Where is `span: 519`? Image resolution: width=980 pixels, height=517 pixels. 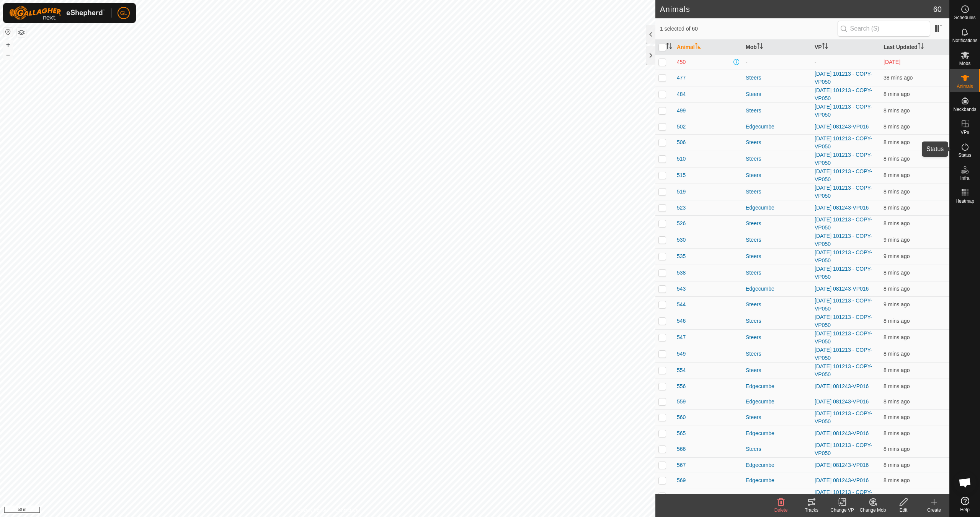 span: 519 is located at coordinates (681, 192).